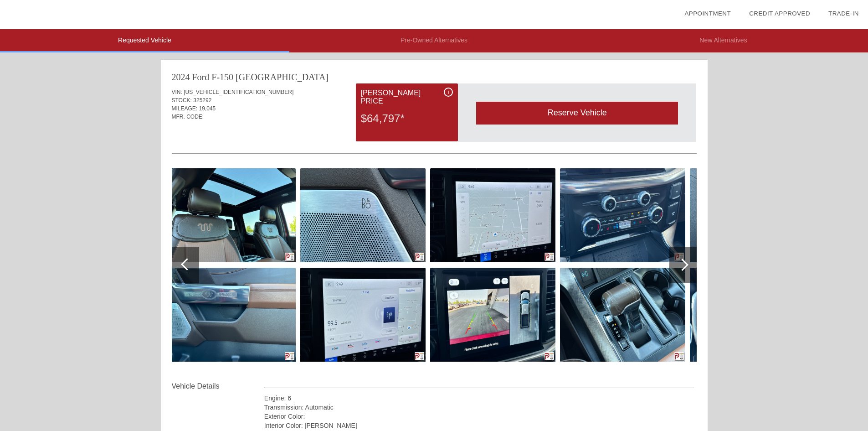  I want to click on img: 627604f3b548fefc6f02fce1e7d71fe4x.jpg, so click(233, 216).